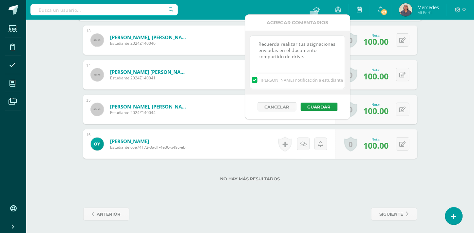 The image size is (474, 233). What do you see at coordinates (149, 78) in the screenshot?
I see `span: Estudiante 2024Z140041` at bounding box center [149, 78].